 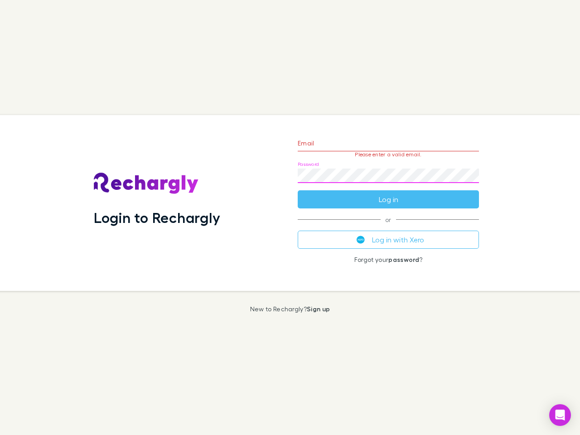 I want to click on span: or, so click(x=388, y=219).